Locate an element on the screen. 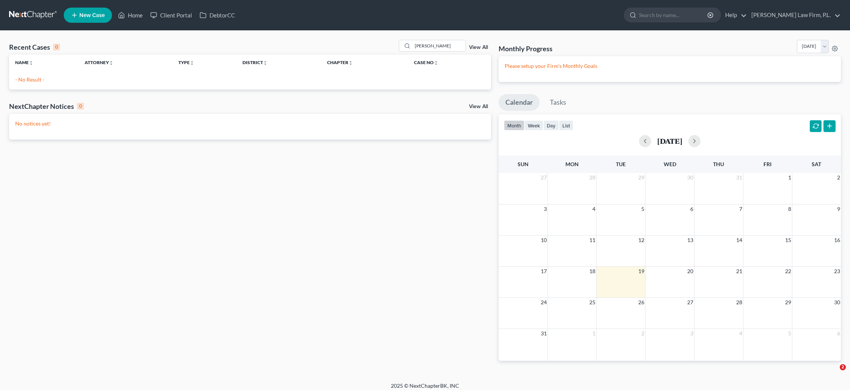 The height and width of the screenshot is (390, 850). span: 22 is located at coordinates (788, 271).